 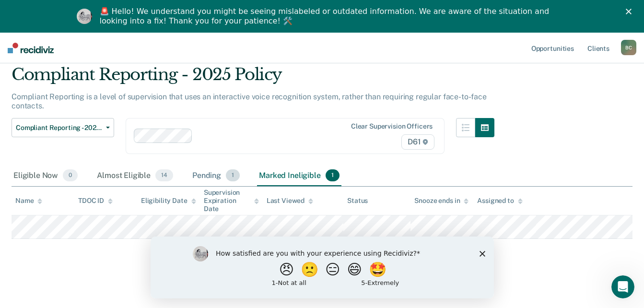 I want to click on span: D61, so click(x=417, y=142).